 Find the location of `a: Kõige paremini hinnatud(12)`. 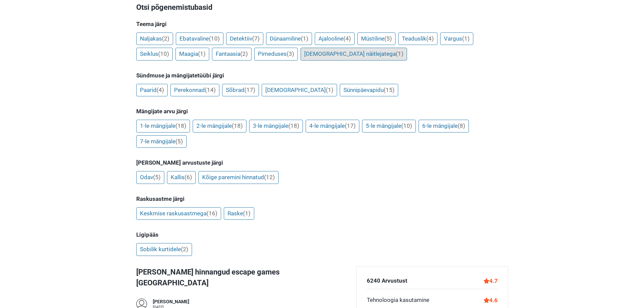

a: Kõige paremini hinnatud(12) is located at coordinates (238, 177).